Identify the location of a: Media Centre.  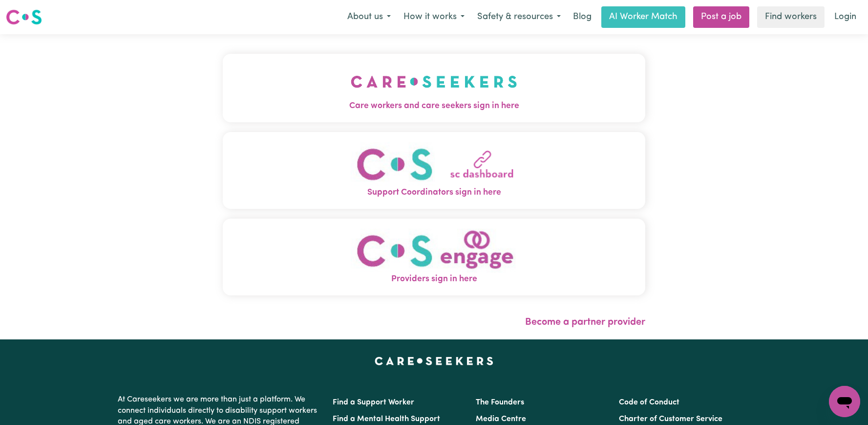
(501, 419).